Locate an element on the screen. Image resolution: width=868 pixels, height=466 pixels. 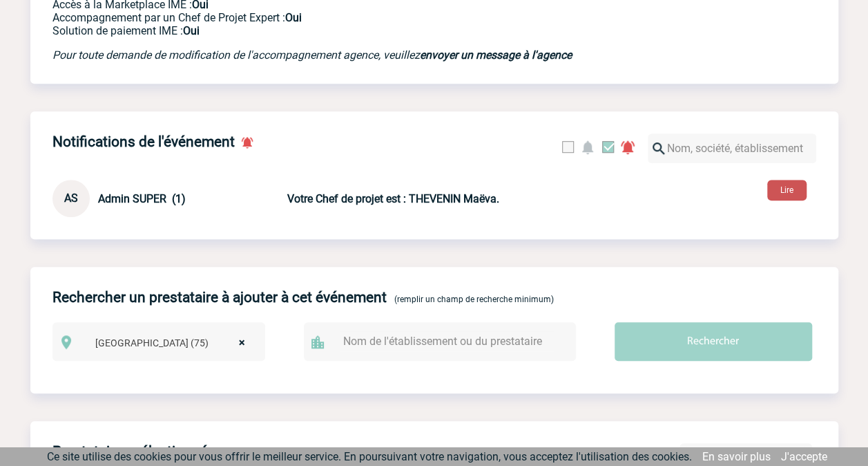
input: Rechercher is located at coordinates (713, 341).